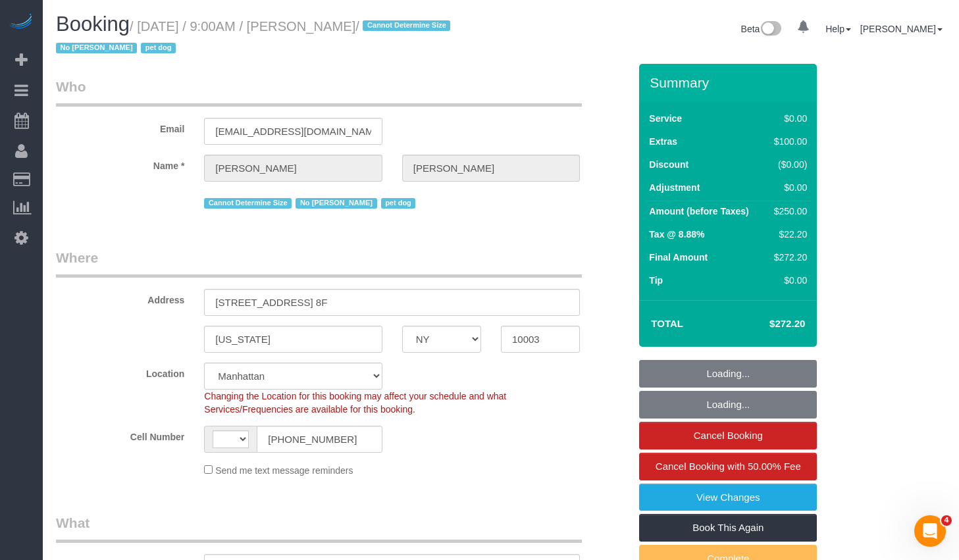  Describe the element at coordinates (788, 211) in the screenshot. I see `div: $250.00` at that location.